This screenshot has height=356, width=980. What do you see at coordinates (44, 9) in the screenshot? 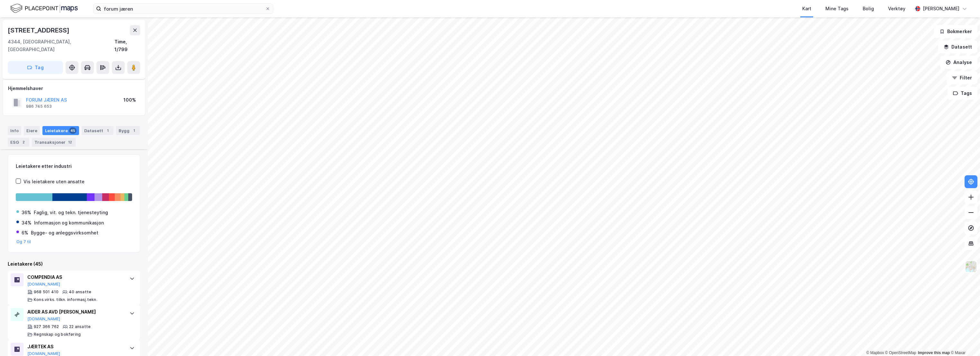
I see `img: logo.f888ab2527a4732fd821a326f86c7f29.svg` at bounding box center [44, 9].